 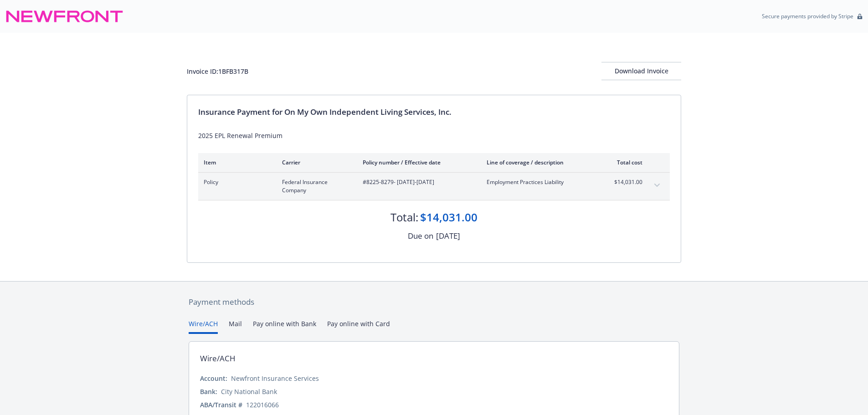 What do you see at coordinates (657, 185) in the screenshot?
I see `button: expand content` at bounding box center [657, 185].